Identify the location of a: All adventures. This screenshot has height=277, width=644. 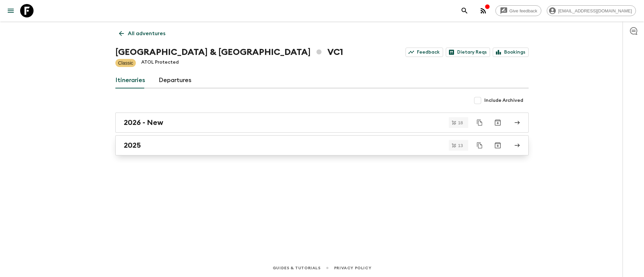
(142, 33).